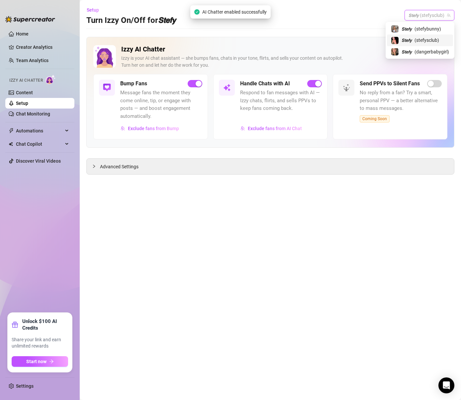 The width and height of the screenshot is (461, 400). Describe the element at coordinates (432, 52) in the screenshot. I see `span: ( dangerbabygirl )` at that location.